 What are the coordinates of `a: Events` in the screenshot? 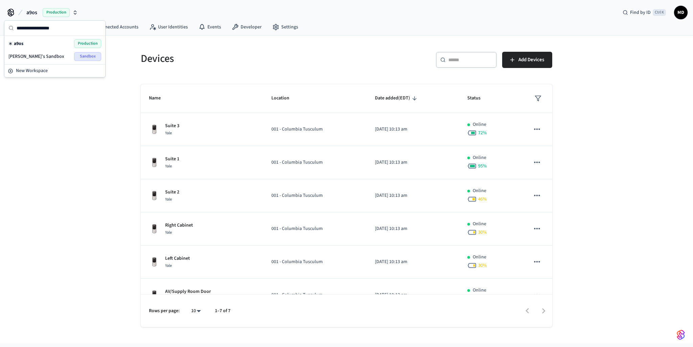 It's located at (210, 27).